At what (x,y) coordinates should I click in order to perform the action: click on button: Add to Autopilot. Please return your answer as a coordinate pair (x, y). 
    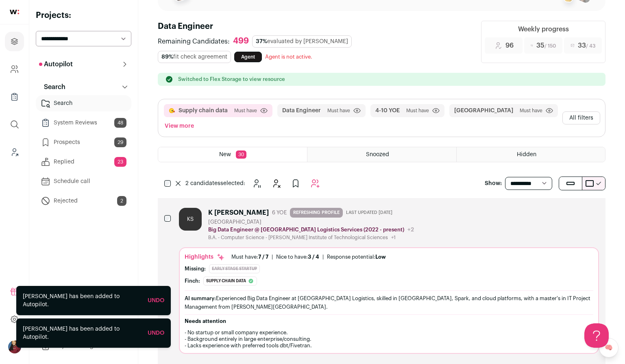
    Looking at the image, I should click on (315, 183).